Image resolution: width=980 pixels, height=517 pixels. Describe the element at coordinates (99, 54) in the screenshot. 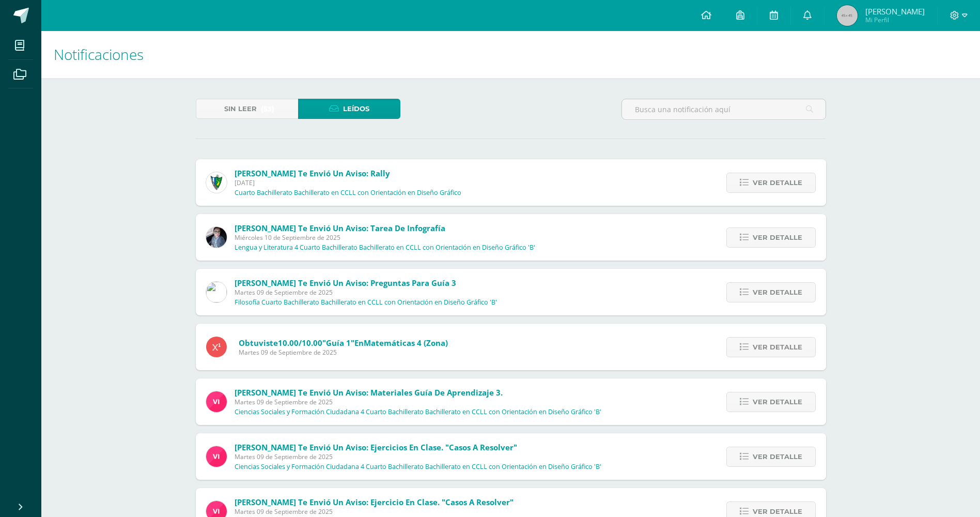

I see `span: Notificaciones` at that location.